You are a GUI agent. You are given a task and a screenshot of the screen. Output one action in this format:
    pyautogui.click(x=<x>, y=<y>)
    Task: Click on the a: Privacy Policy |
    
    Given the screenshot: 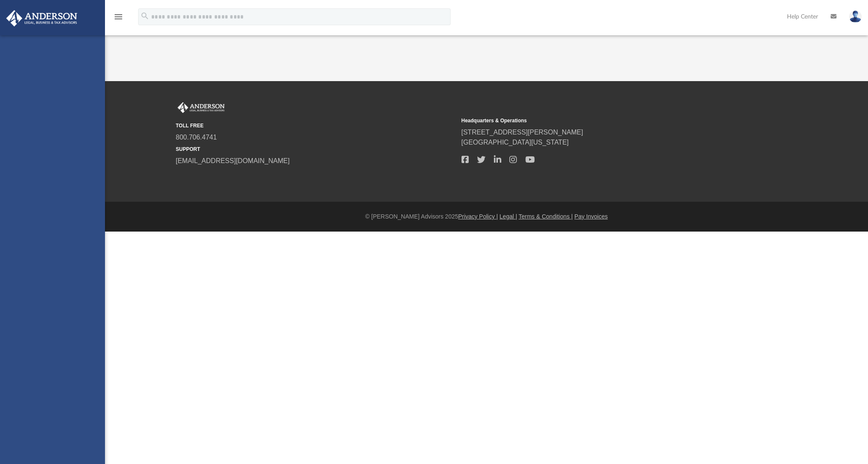 What is the action you would take?
    pyautogui.click(x=478, y=217)
    